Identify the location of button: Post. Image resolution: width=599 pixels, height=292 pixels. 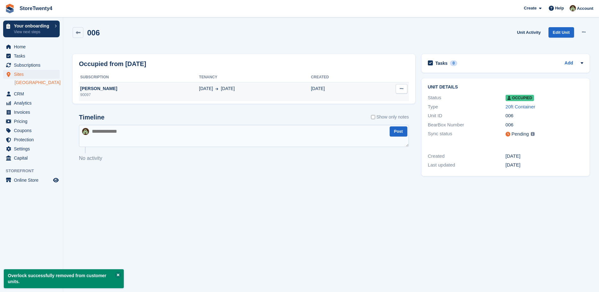
(398, 131).